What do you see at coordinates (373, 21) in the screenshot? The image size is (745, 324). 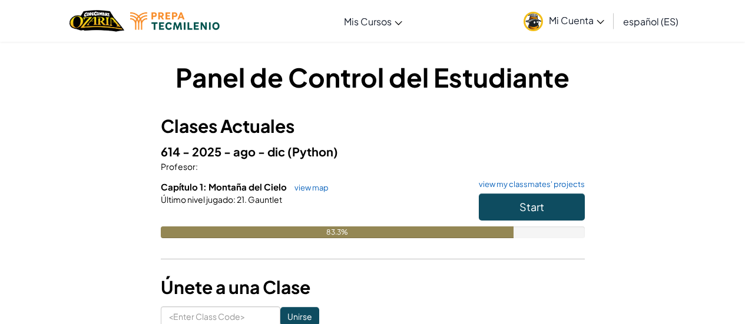 I see `a: Mis Cursos` at bounding box center [373, 21].